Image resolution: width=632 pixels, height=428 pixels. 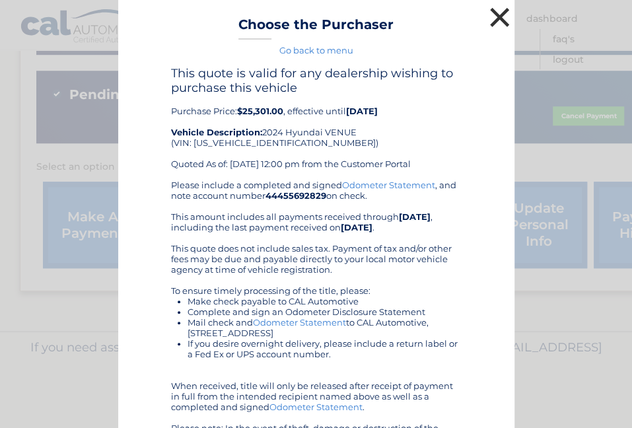 What do you see at coordinates (216, 132) in the screenshot?
I see `strong: Vehicle Description:` at bounding box center [216, 132].